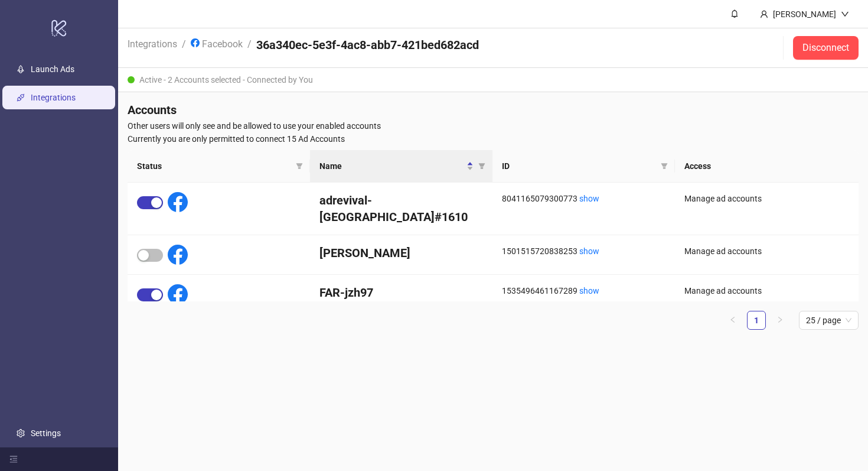 This screenshot has width=868, height=471. What do you see at coordinates (825, 48) in the screenshot?
I see `button: Disconnect` at bounding box center [825, 48].